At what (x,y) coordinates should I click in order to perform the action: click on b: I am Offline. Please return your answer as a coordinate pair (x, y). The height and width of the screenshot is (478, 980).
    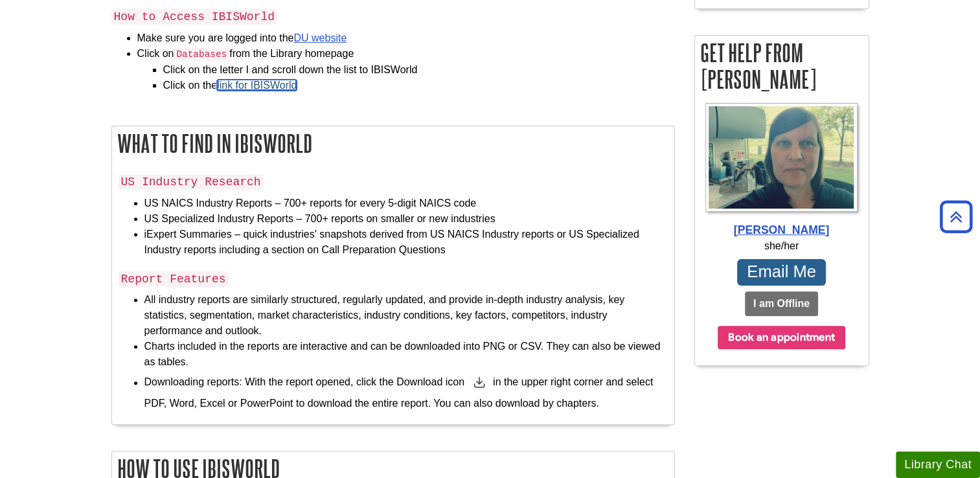
    Looking at the image, I should click on (781, 304).